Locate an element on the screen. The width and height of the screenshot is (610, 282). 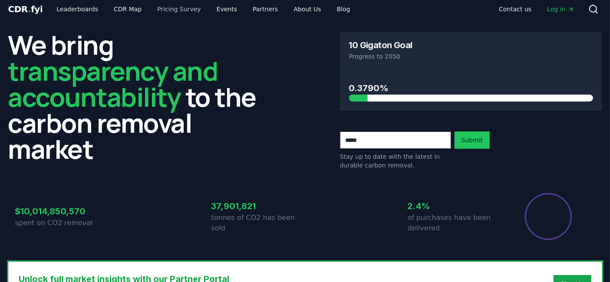
a: Events is located at coordinates (227, 9).